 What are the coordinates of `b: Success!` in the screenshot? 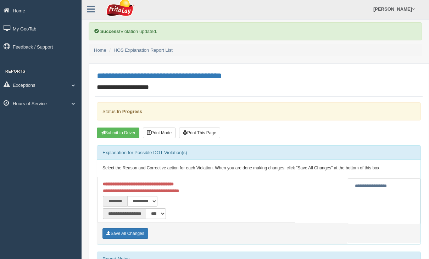 It's located at (110, 31).